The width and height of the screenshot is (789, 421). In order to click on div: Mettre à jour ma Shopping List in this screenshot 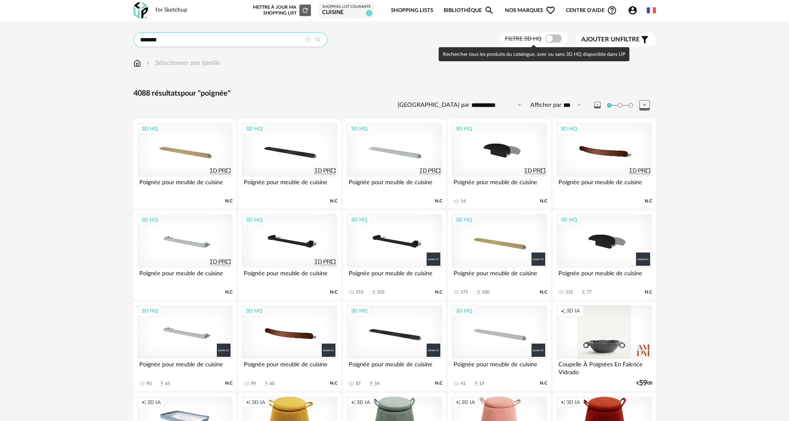, I will do `click(281, 10)`.